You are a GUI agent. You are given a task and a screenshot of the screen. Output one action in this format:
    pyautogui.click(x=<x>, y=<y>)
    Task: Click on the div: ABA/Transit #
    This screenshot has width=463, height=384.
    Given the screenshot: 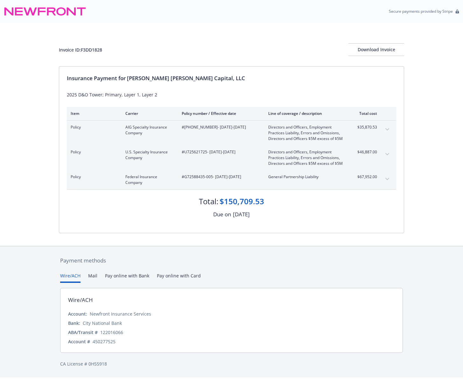 What is the action you would take?
    pyautogui.click(x=83, y=333)
    